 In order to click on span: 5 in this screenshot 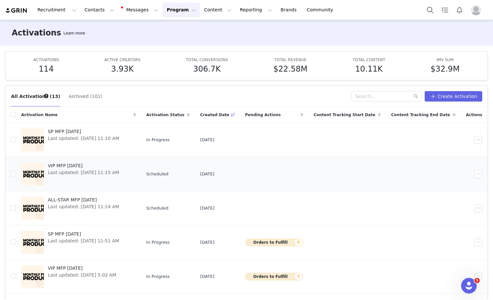, I will do `click(477, 281)`.